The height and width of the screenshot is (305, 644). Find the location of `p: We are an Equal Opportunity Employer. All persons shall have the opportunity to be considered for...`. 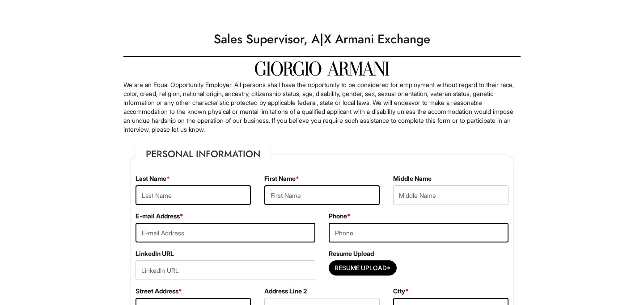

p: We are an Equal Opportunity Employer. All persons shall have the opportunity to be considered for... is located at coordinates (322, 107).